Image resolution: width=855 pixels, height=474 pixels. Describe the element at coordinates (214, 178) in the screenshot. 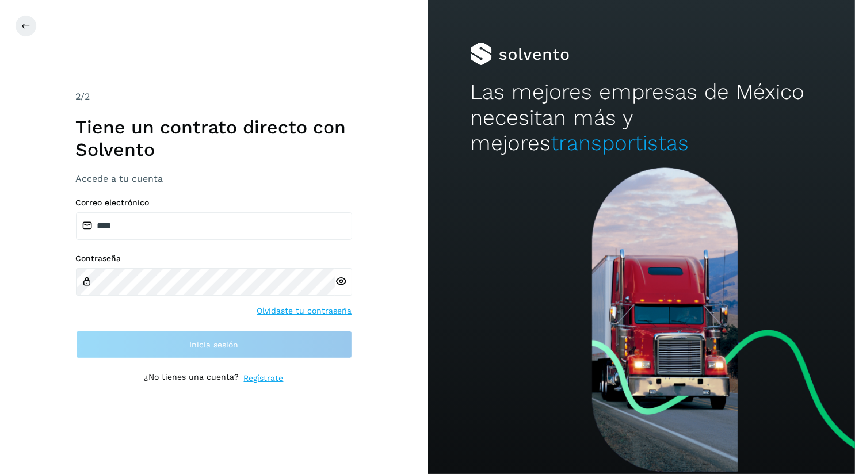

I see `h3: Accede a tu cuenta` at that location.